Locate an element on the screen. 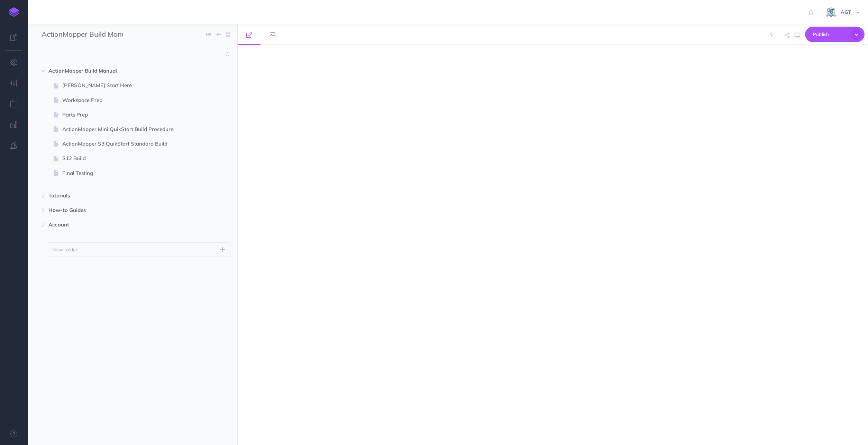 The width and height of the screenshot is (868, 445). span: Parts Prep is located at coordinates (129, 115).